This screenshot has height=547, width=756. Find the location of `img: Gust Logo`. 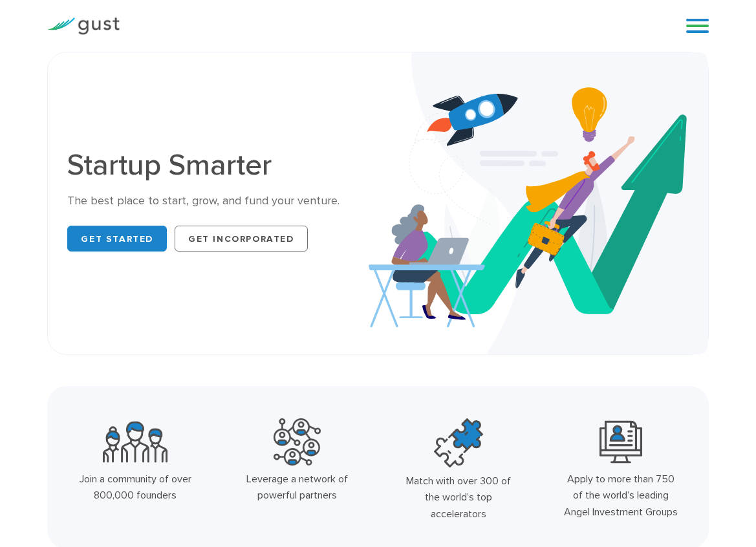

img: Gust Logo is located at coordinates (84, 26).